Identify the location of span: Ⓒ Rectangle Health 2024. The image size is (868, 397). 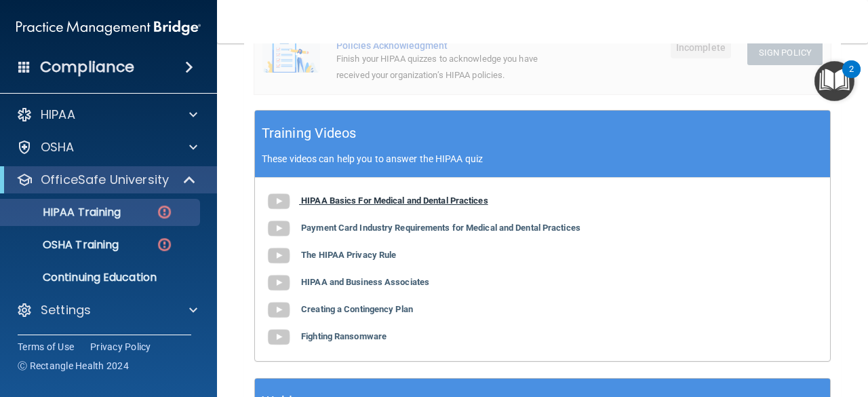
(73, 366).